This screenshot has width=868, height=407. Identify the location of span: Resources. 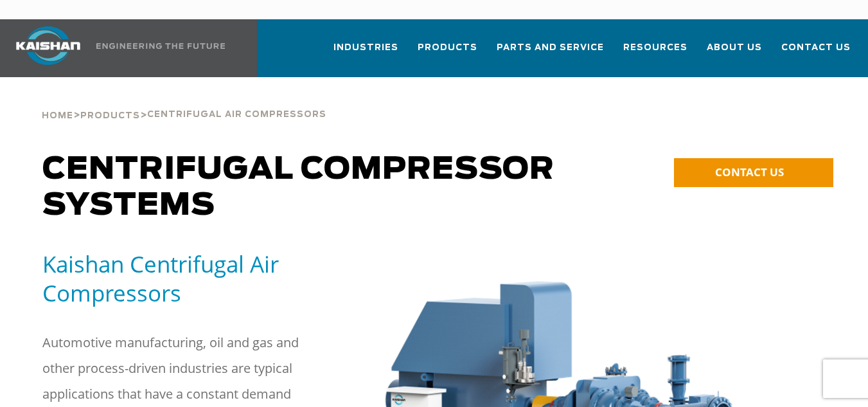
(655, 47).